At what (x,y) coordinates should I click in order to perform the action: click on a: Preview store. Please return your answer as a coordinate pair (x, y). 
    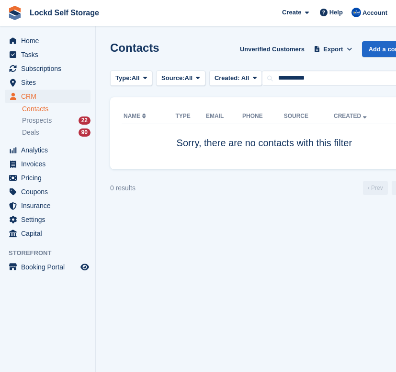
    Looking at the image, I should click on (85, 267).